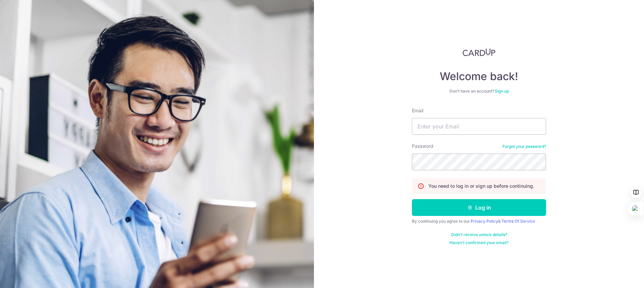 The width and height of the screenshot is (644, 288). I want to click on a: Haven't confirmed your email?, so click(479, 243).